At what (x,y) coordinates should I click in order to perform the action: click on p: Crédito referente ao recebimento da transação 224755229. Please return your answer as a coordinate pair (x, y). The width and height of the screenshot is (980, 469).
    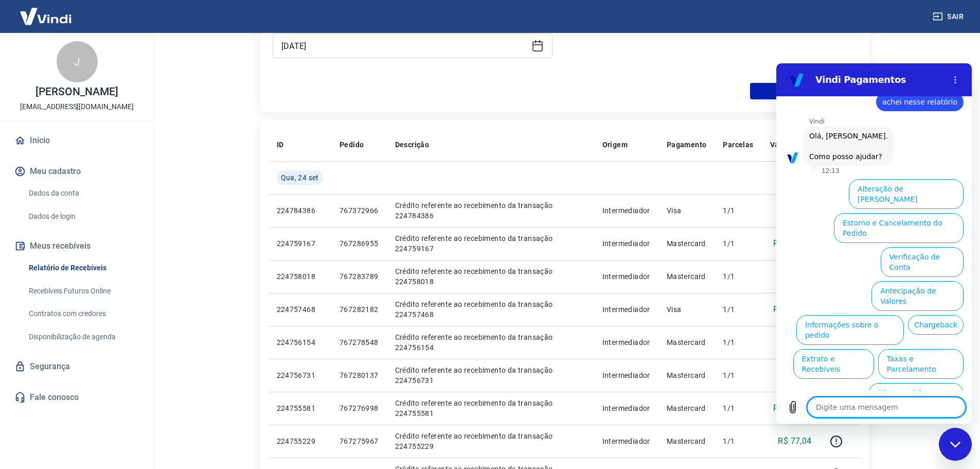
    Looking at the image, I should click on (490, 441).